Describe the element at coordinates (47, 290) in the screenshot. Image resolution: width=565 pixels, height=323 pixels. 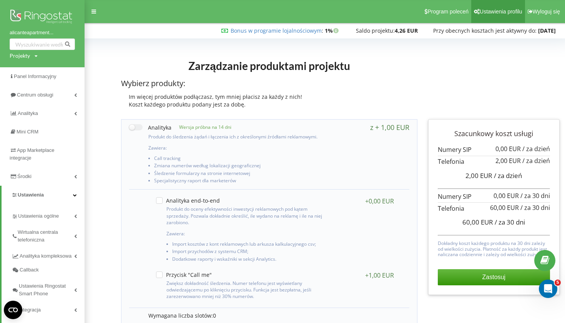
I see `span: Ustawienia Ringostat Smart Phone` at that location.